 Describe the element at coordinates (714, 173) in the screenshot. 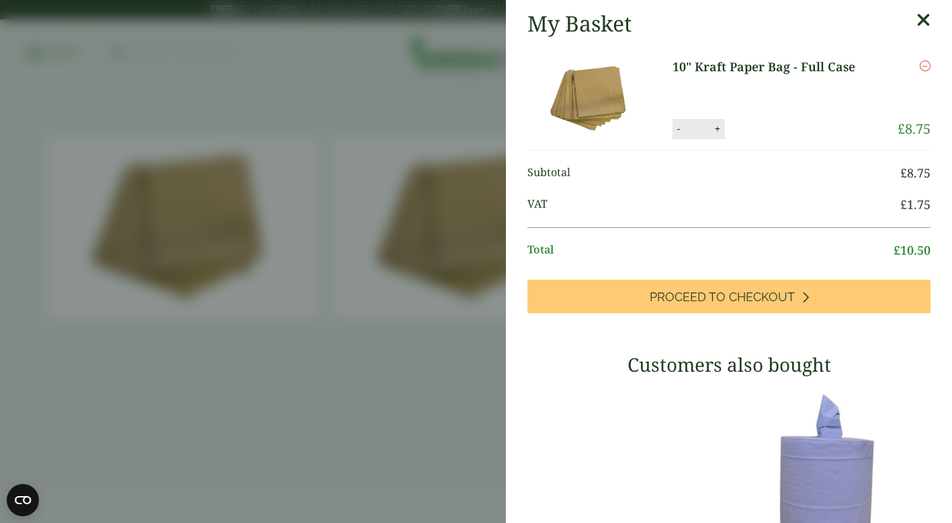

I see `span: Subtotal` at that location.